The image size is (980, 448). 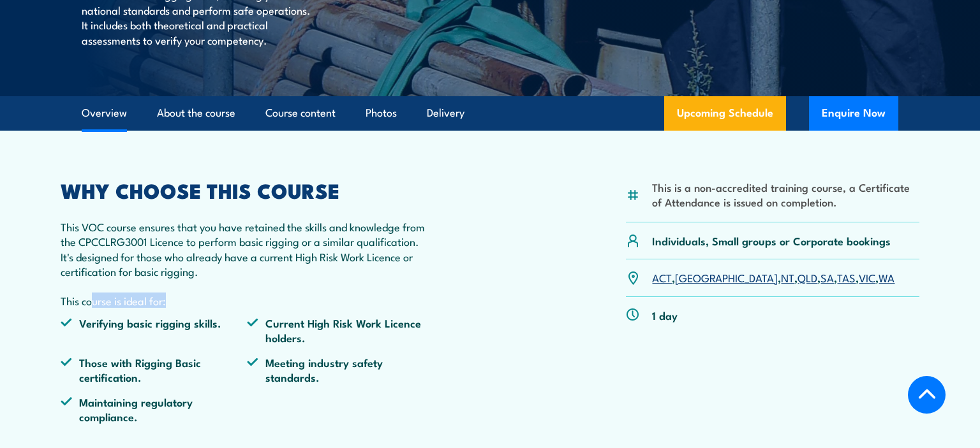 What do you see at coordinates (381, 113) in the screenshot?
I see `a: Photos` at bounding box center [381, 113].